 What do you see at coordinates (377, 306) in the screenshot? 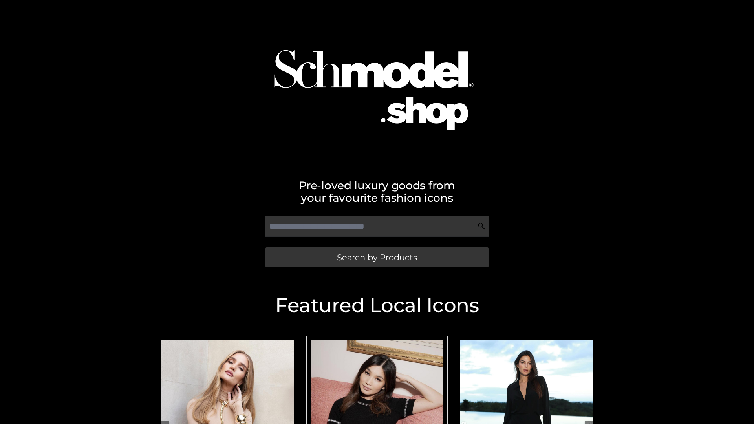
I see `h2: Featured Local Icons​` at bounding box center [377, 306].